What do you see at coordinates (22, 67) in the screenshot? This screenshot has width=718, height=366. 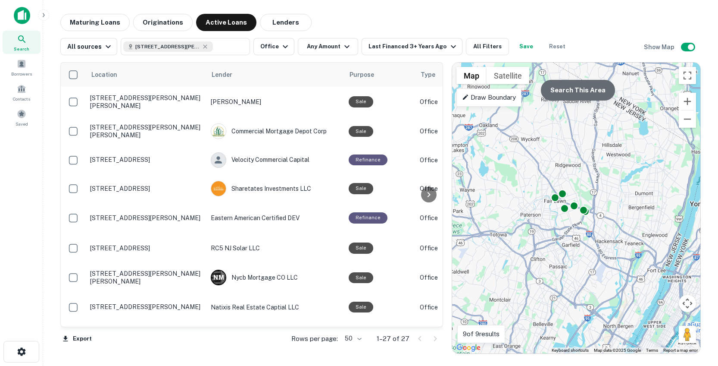 I see `div: Borrowers` at bounding box center [22, 67].